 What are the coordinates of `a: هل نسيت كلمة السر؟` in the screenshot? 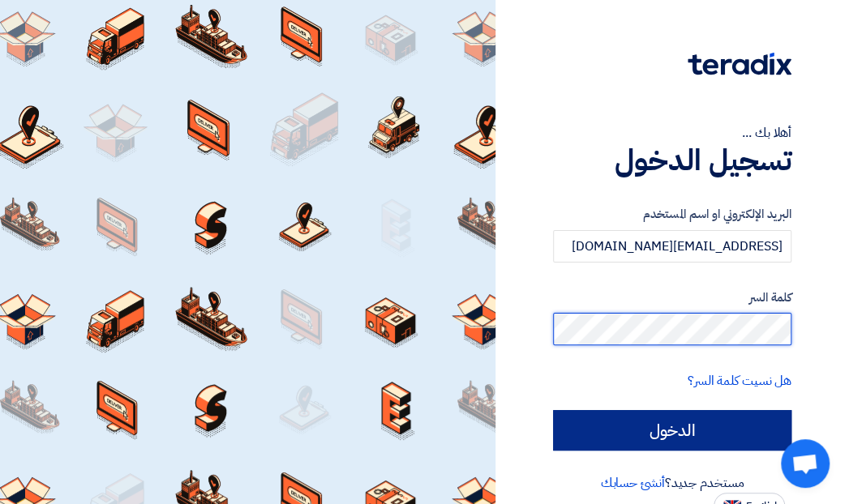 It's located at (739, 381).